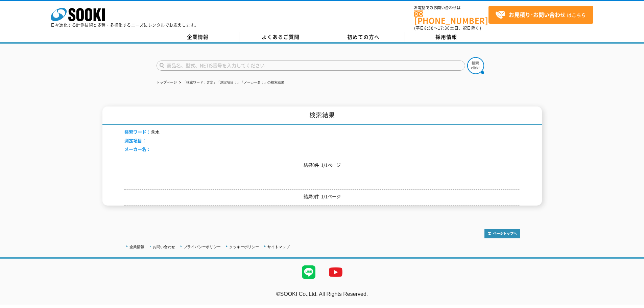  I want to click on a: お問い合わせ, so click(164, 247).